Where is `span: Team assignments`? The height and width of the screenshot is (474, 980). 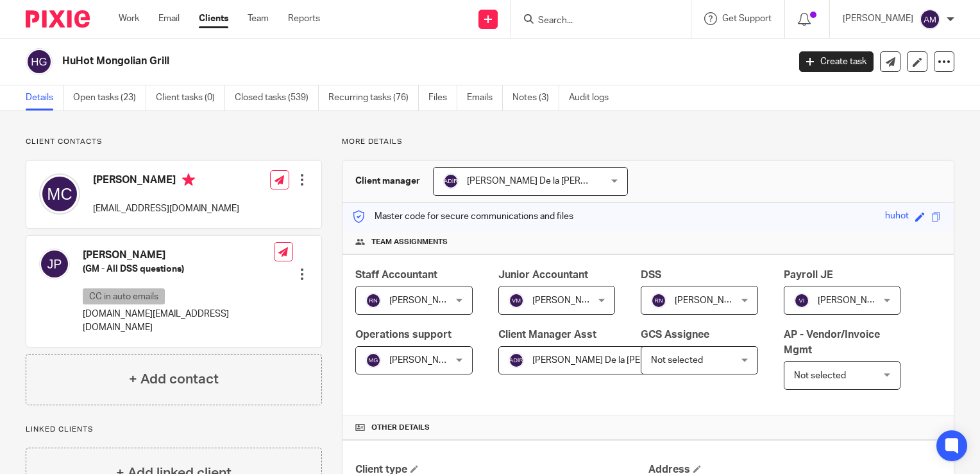
span: Team assignments is located at coordinates (409, 242).